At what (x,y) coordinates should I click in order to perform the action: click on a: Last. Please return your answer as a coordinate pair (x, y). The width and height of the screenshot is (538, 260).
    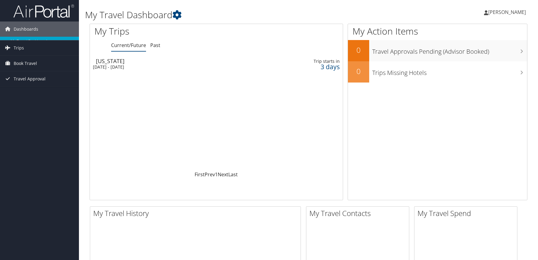
    Looking at the image, I should click on (233, 174).